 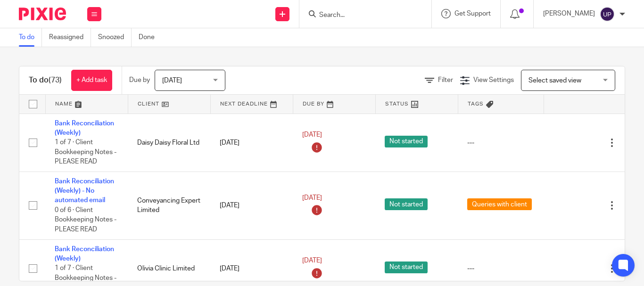 What do you see at coordinates (42, 14) in the screenshot?
I see `img: Pixie` at bounding box center [42, 14].